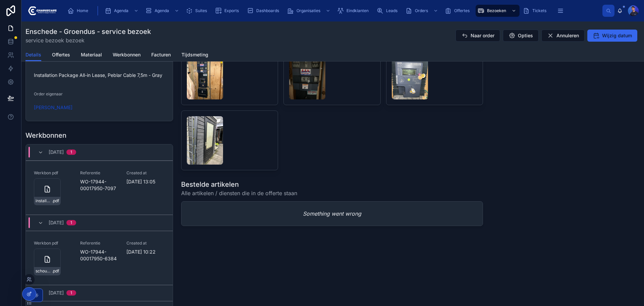 The width and height of the screenshot is (644, 306). What do you see at coordinates (127, 55) in the screenshot?
I see `a: Werkbonnen` at bounding box center [127, 55].